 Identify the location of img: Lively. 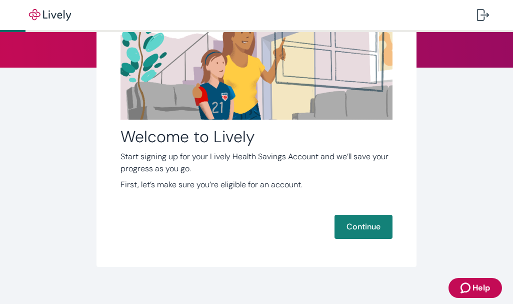
(50, 15).